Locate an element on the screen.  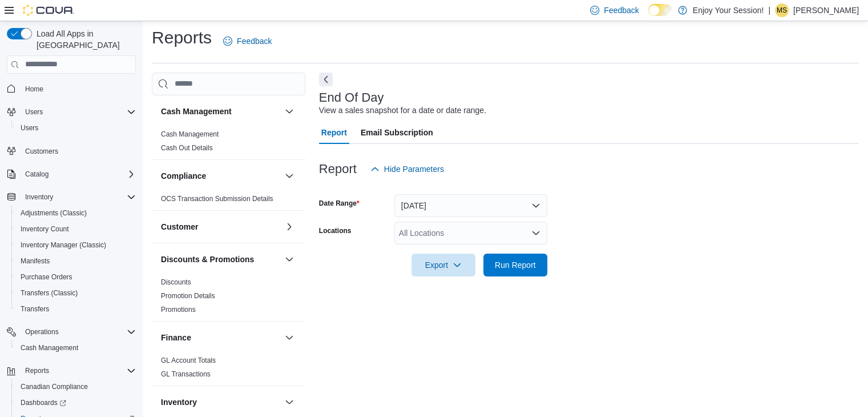
button: Open list of options is located at coordinates (536, 233).